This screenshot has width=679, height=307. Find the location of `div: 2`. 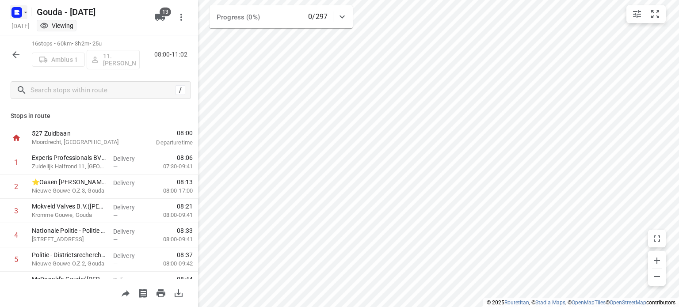

div: 2 is located at coordinates (16, 187).